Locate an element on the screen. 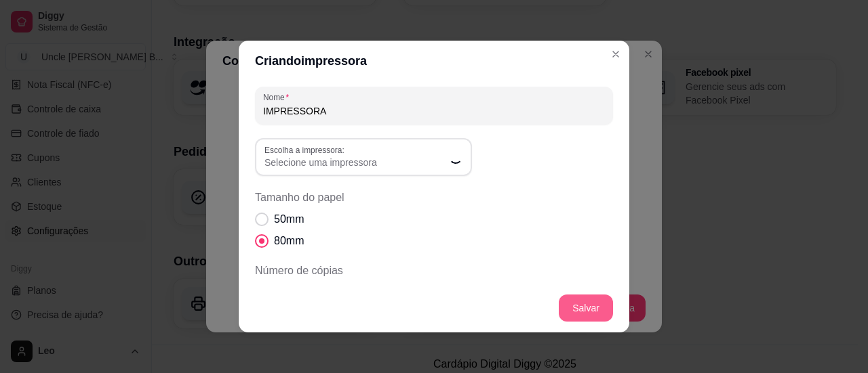  label: Nome is located at coordinates (278, 97).